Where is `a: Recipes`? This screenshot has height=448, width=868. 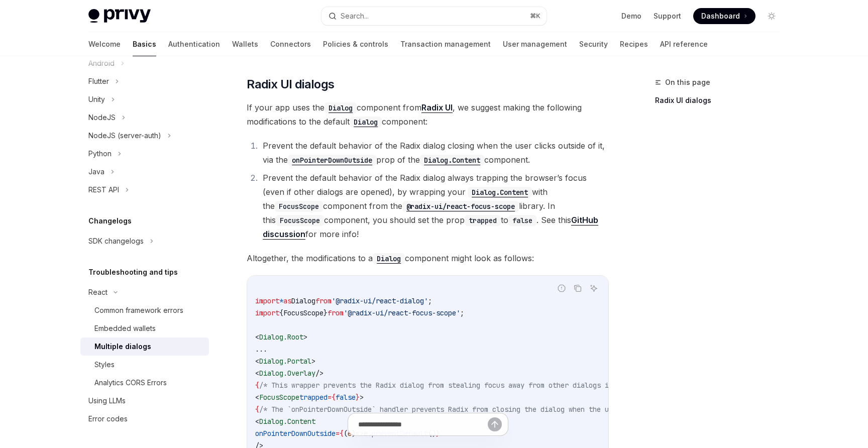
a: Recipes is located at coordinates (634, 44).